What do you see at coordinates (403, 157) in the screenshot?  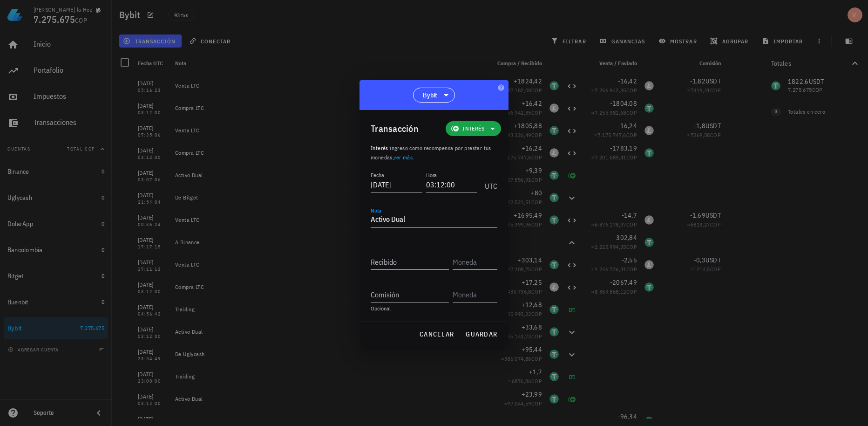 I see `a: ver más` at bounding box center [403, 157].